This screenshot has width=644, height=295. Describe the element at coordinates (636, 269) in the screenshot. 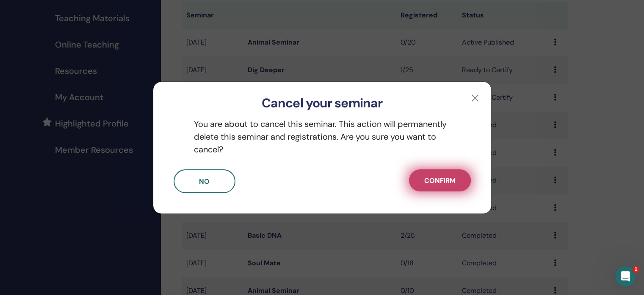

I see `span: 1` at that location.